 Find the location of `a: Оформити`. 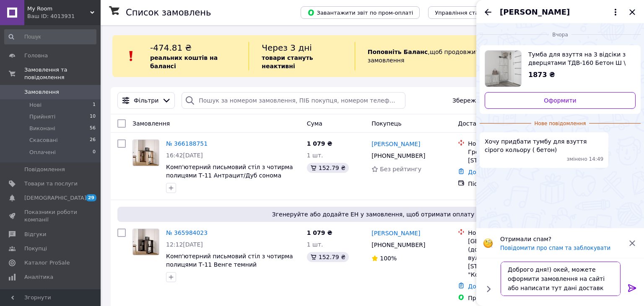

a: Оформити is located at coordinates (560, 101).